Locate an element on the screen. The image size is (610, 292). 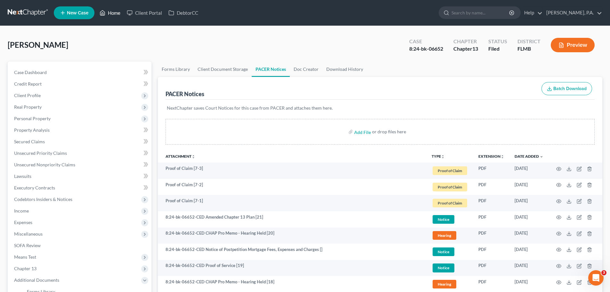
div: Filed is located at coordinates (498, 49).